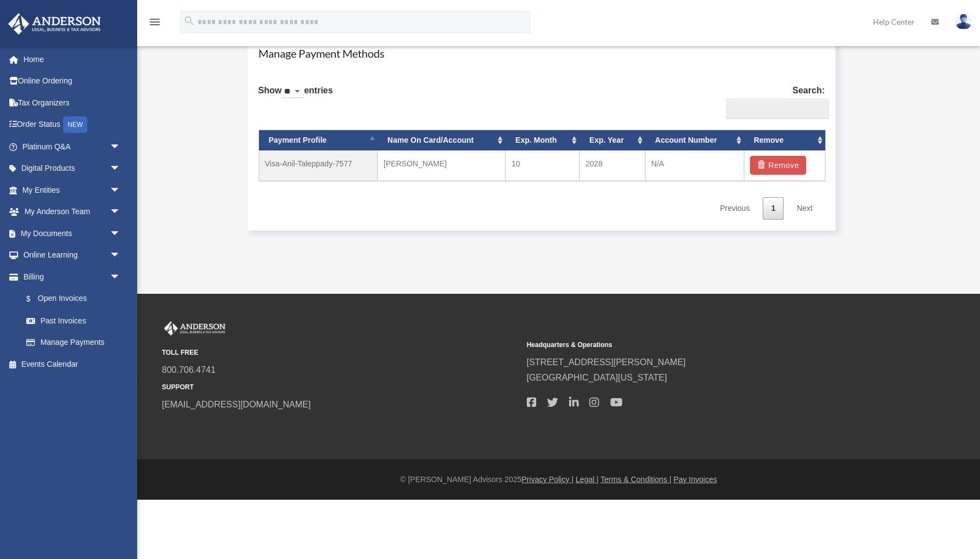 This screenshot has height=559, width=980. Describe the element at coordinates (73, 190) in the screenshot. I see `a: My Entitiesarrow_drop_down` at that location.